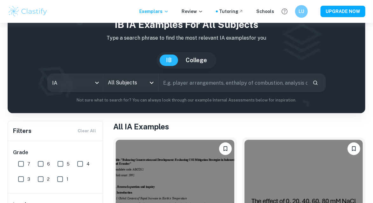  Describe the element at coordinates (75, 83) in the screenshot. I see `div: IA` at that location.